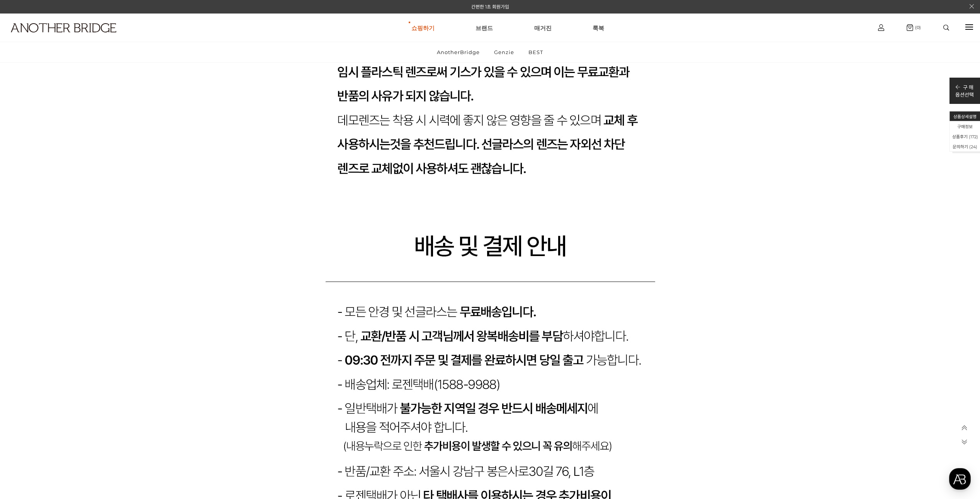 Image resolution: width=980 pixels, height=499 pixels. What do you see at coordinates (63, 28) in the screenshot?
I see `img: logo` at bounding box center [63, 28].